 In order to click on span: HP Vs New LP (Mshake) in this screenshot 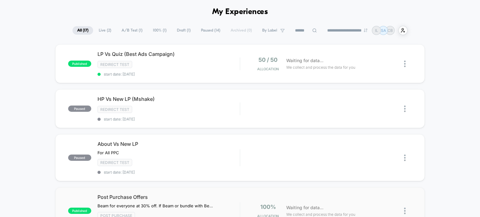, I will do `click(169, 99)`.